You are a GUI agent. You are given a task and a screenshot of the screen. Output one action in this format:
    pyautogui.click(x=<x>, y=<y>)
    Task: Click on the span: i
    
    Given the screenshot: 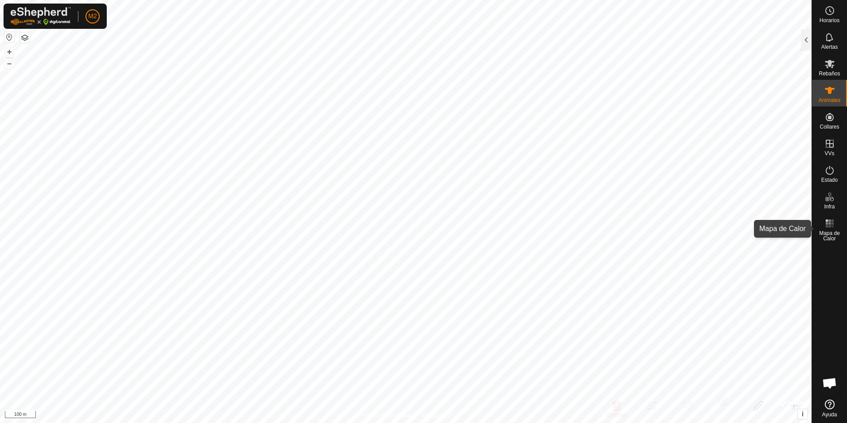 What is the action you would take?
    pyautogui.click(x=803, y=414)
    